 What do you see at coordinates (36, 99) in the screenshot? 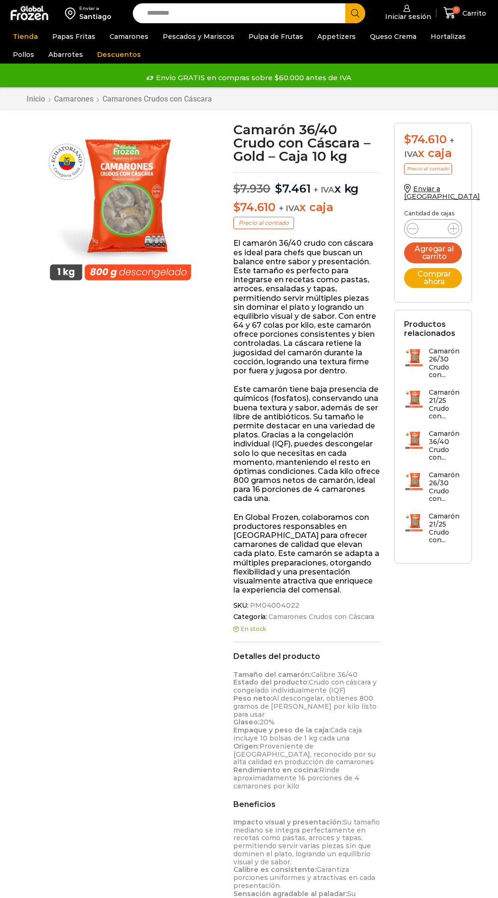
I see `a: Inicio` at bounding box center [36, 99].